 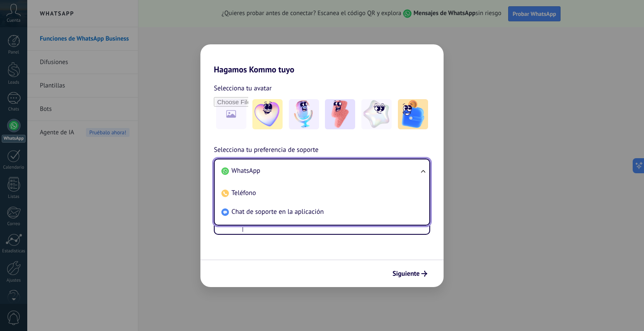 I want to click on img: -3.jpeg, so click(x=340, y=114).